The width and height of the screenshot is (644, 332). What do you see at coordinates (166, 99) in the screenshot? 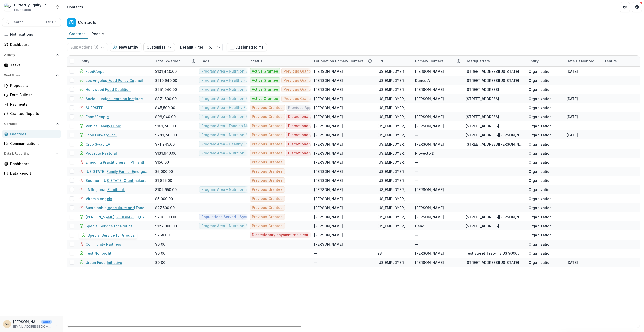
I see `div: $371,500.00` at bounding box center [166, 99].